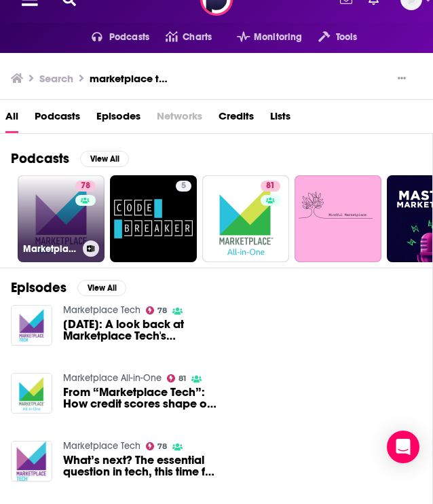  What do you see at coordinates (277, 37) in the screenshot?
I see `span: Monitoring` at bounding box center [277, 37].